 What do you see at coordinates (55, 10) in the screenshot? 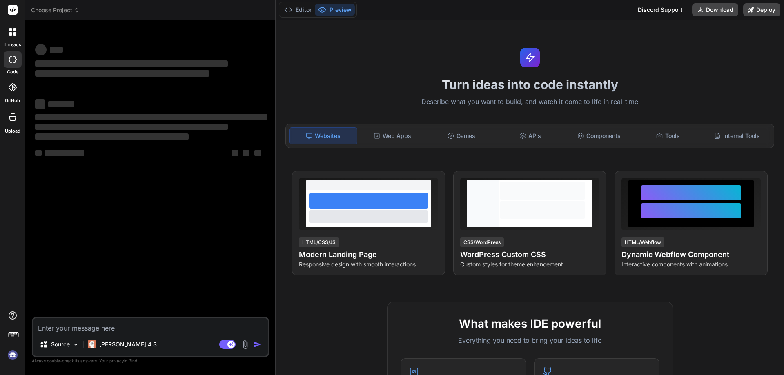
I see `span: Choose Project` at bounding box center [55, 10].